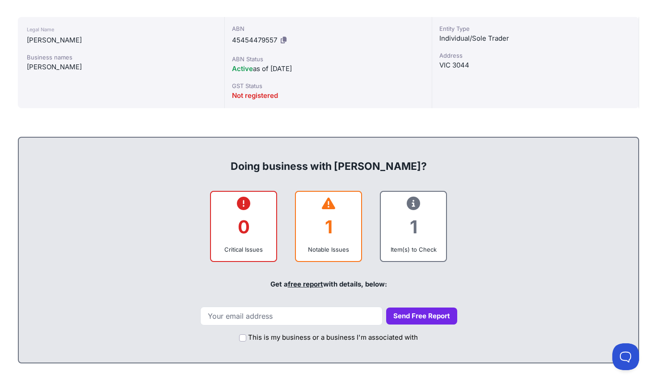 This screenshot has height=388, width=657. I want to click on div: Individual/Sole Trader, so click(536, 38).